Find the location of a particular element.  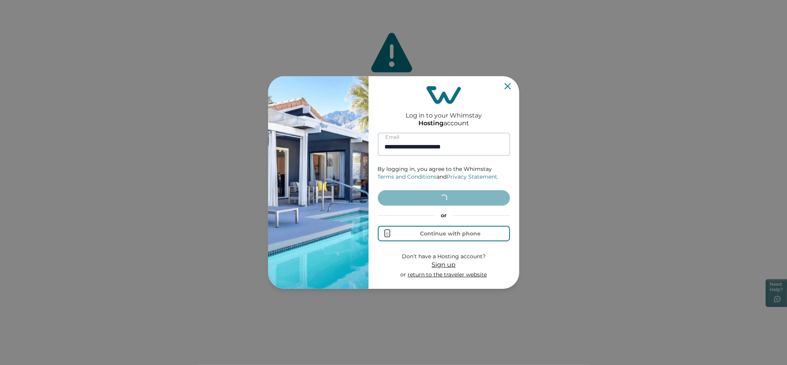

h2: Log in to your Whimstay is located at coordinates (444, 111).